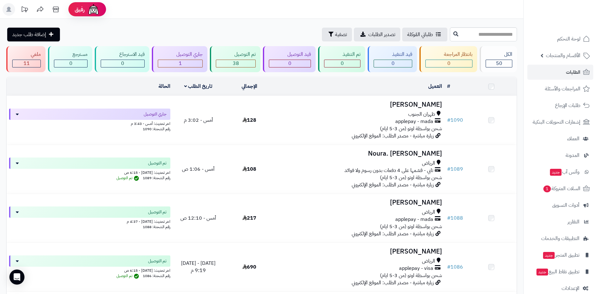  What do you see at coordinates (26, 54) in the screenshot?
I see `div: ملغي` at bounding box center [26, 54].